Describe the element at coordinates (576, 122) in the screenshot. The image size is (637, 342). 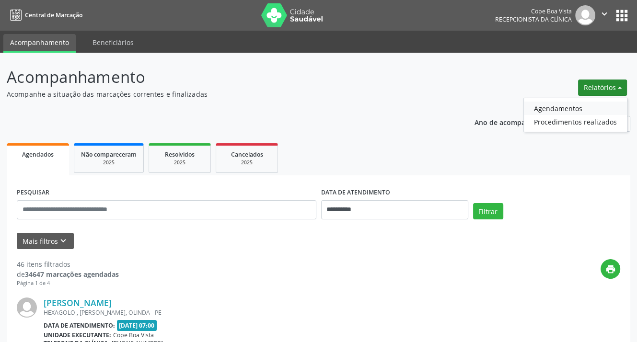
I see `a: Procedimentos realizados` at that location.